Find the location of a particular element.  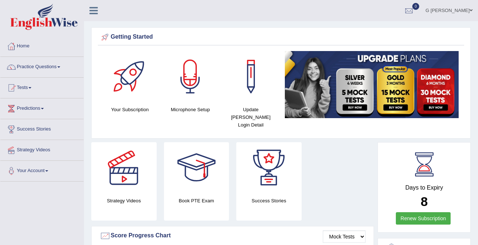

div: Getting Started is located at coordinates (281, 37).